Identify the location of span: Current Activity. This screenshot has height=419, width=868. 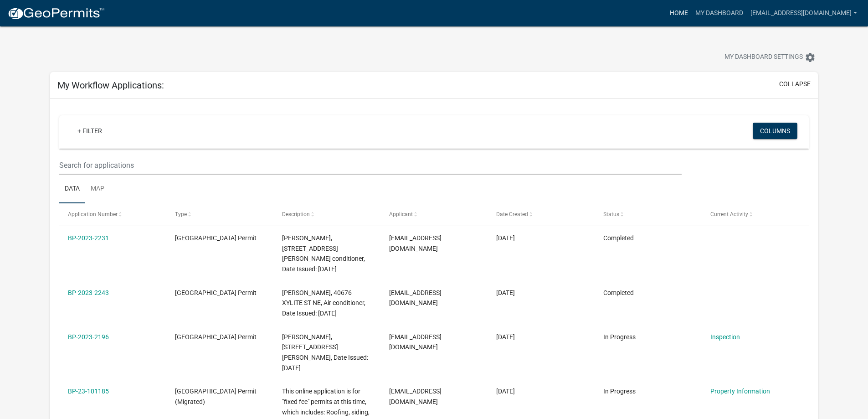
(729, 214).